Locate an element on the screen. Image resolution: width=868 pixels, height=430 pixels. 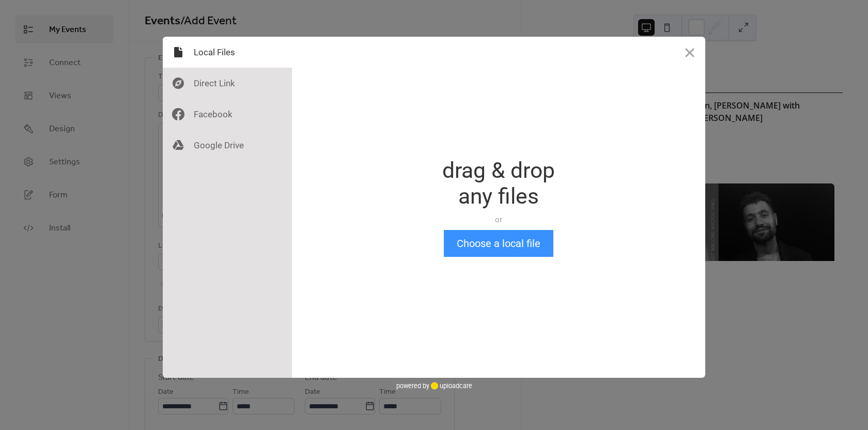
div: Local Files is located at coordinates (227, 52).